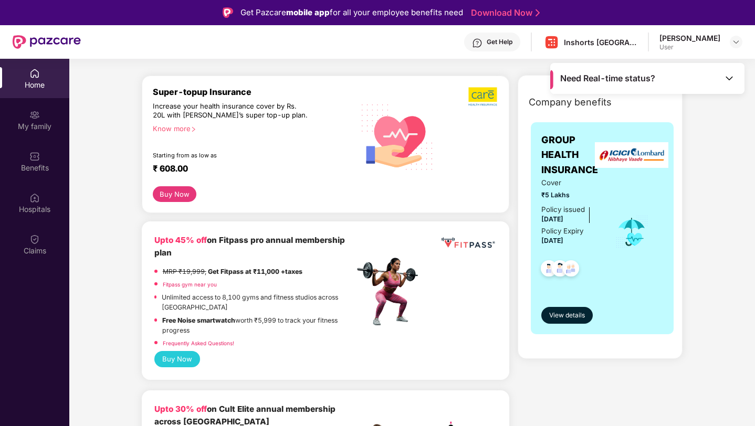  Describe the element at coordinates (248, 170) in the screenshot. I see `div: ₹ 608.00` at that location.